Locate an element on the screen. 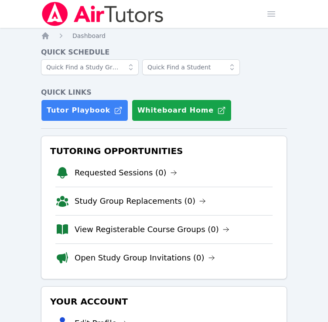 This screenshot has width=328, height=322. a: View Registerable Course Groups (0) is located at coordinates (152, 229).